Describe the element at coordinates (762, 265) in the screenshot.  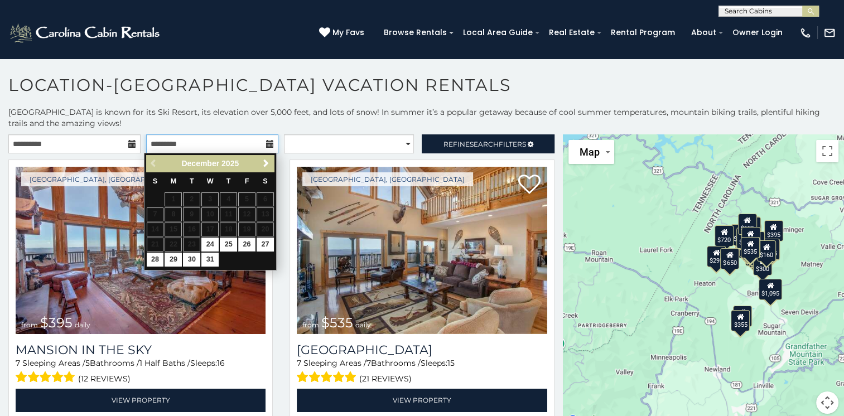
I see `div: $300` at that location.